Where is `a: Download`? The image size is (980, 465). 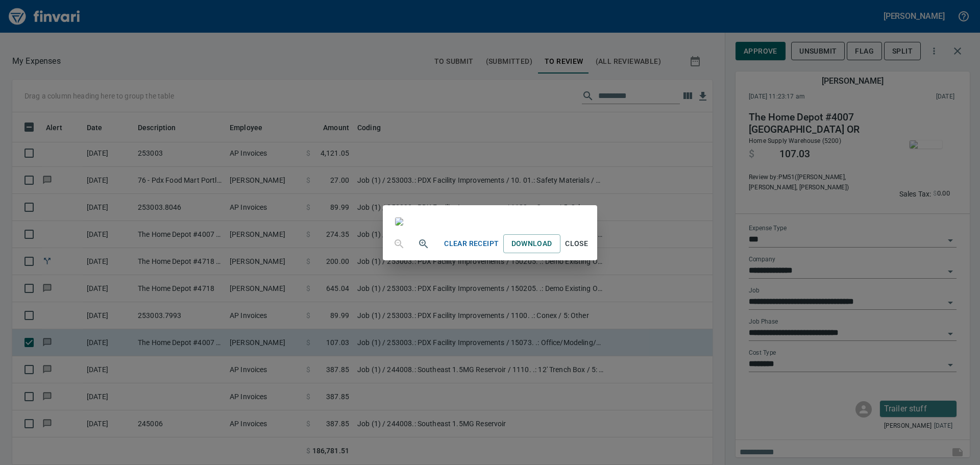
a: Download is located at coordinates (532, 244).